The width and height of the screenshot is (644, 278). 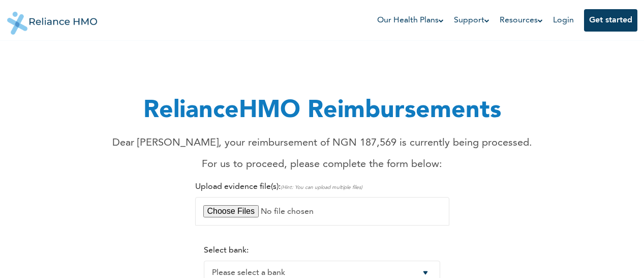 What do you see at coordinates (226, 250) in the screenshot?
I see `label: Select bank:` at bounding box center [226, 250].